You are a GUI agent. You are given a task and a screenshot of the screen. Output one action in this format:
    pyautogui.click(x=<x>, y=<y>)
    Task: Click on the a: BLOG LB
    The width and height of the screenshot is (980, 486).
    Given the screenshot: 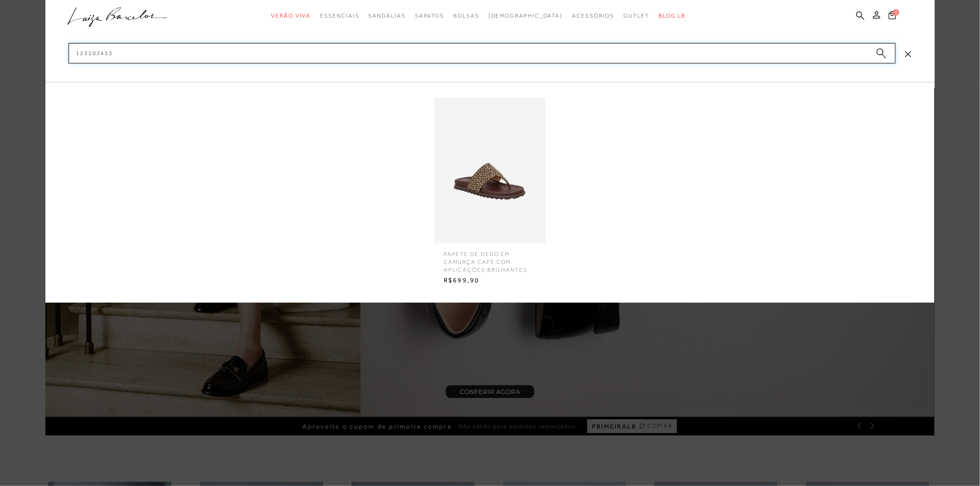 What is the action you would take?
    pyautogui.click(x=672, y=16)
    